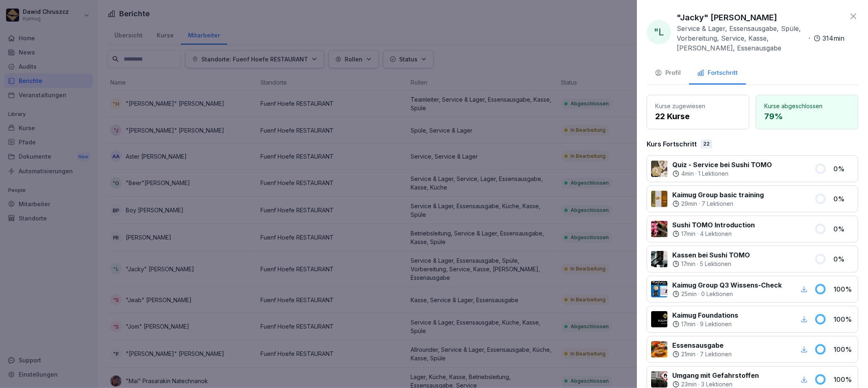  Describe the element at coordinates (716, 324) in the screenshot. I see `p: 9 Lektionen` at that location.